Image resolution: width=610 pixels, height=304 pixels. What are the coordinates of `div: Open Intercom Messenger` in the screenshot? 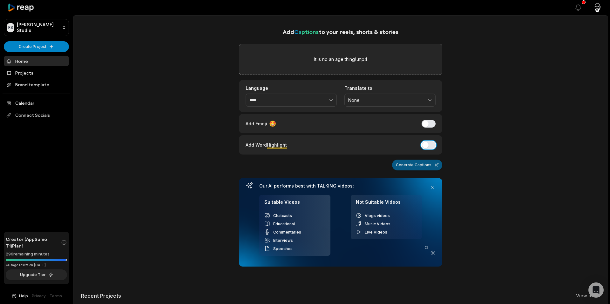 It's located at (596, 290).